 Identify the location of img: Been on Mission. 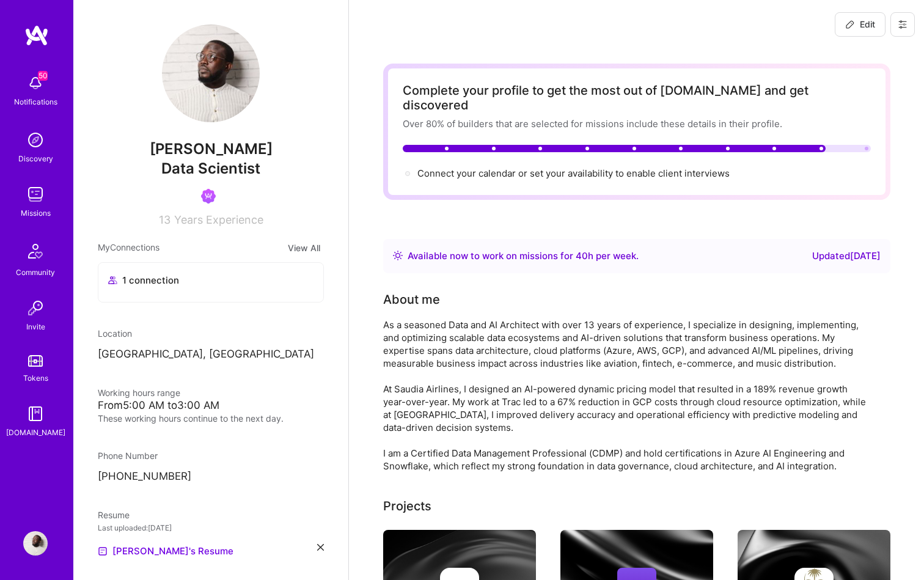
(208, 196).